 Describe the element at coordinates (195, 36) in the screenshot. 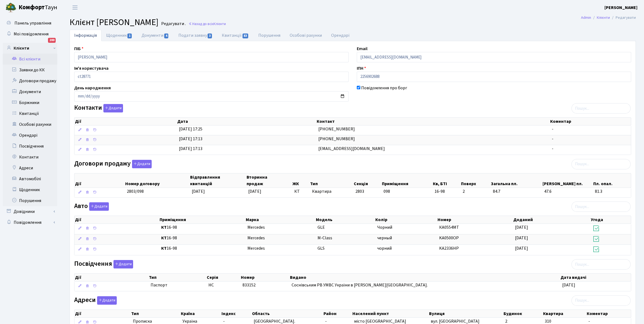

I see `a: Подати заявку` at that location.